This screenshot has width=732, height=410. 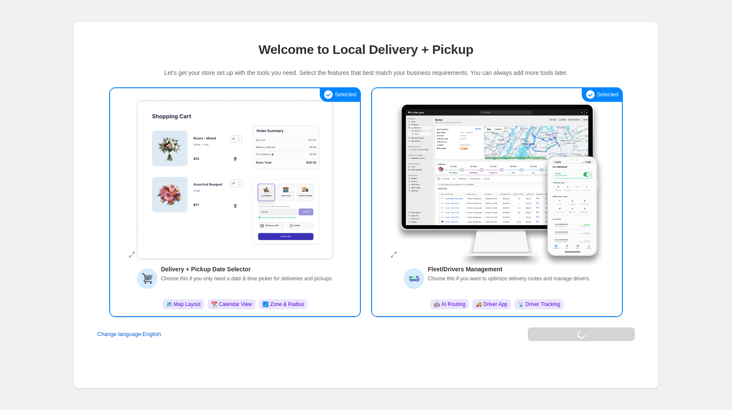 What do you see at coordinates (366, 73) in the screenshot?
I see `p: Let's get your store set up with the tools you need. Select the features that best match your bus...` at bounding box center [366, 73].